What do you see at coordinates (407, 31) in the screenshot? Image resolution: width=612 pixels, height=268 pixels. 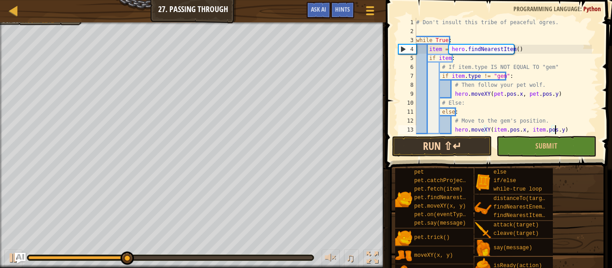 I see `div: 2` at bounding box center [407, 31].